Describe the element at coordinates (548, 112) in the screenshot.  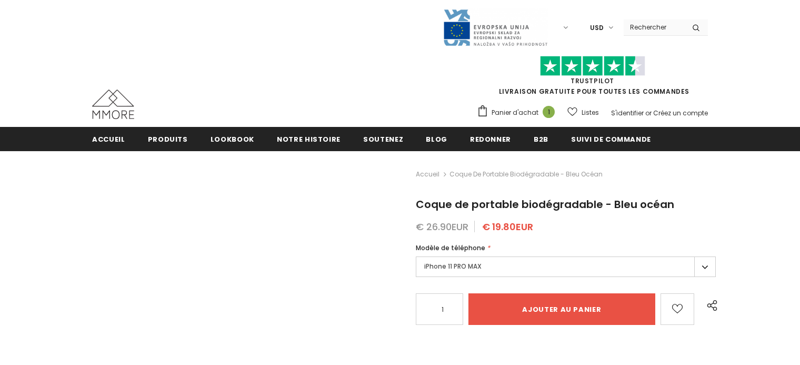
I see `span: 1` at that location.